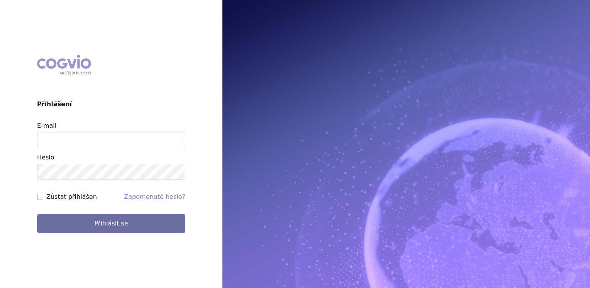 This screenshot has height=288, width=590. What do you see at coordinates (47, 125) in the screenshot?
I see `label: E-mail` at bounding box center [47, 125].